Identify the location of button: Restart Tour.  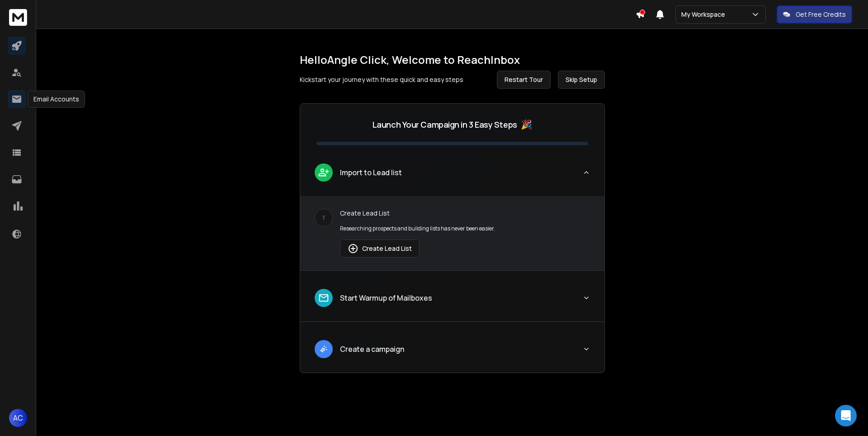
(524, 80).